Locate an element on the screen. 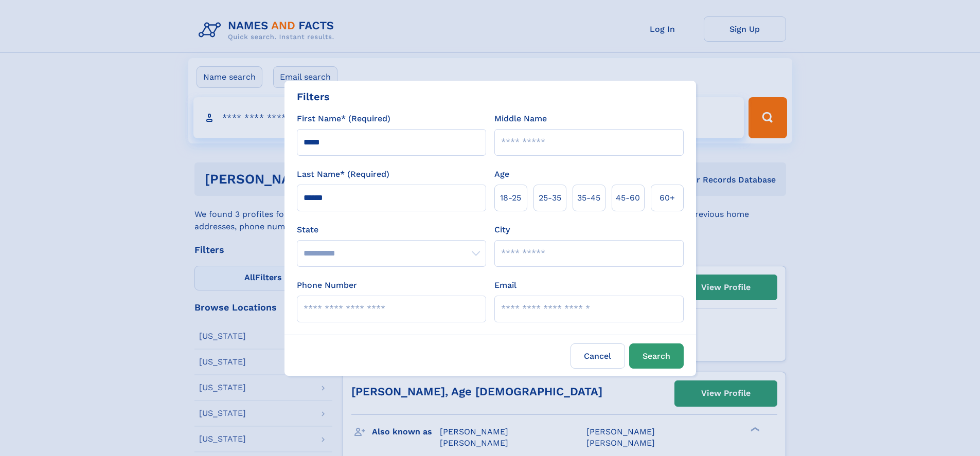 This screenshot has height=456, width=980. label: First Name* (Required) is located at coordinates (344, 118).